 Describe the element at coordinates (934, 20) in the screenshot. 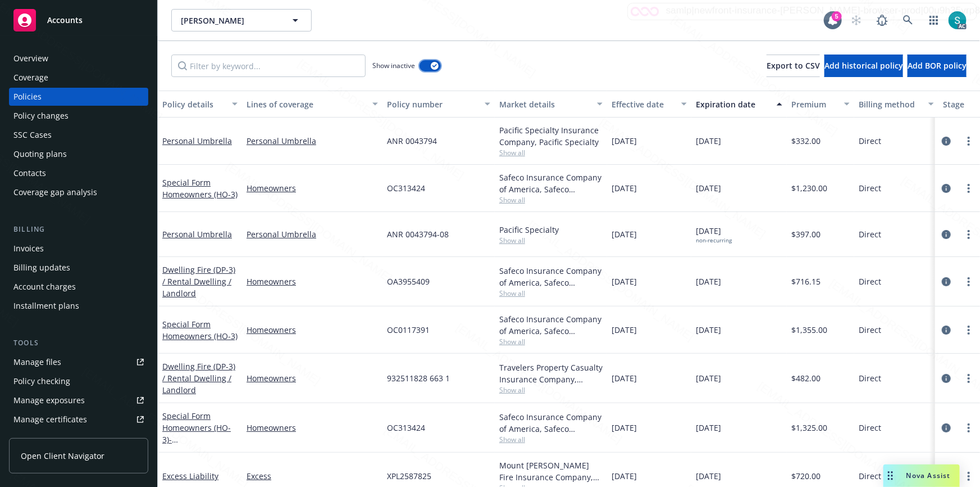

I see `a: Switch app` at that location.